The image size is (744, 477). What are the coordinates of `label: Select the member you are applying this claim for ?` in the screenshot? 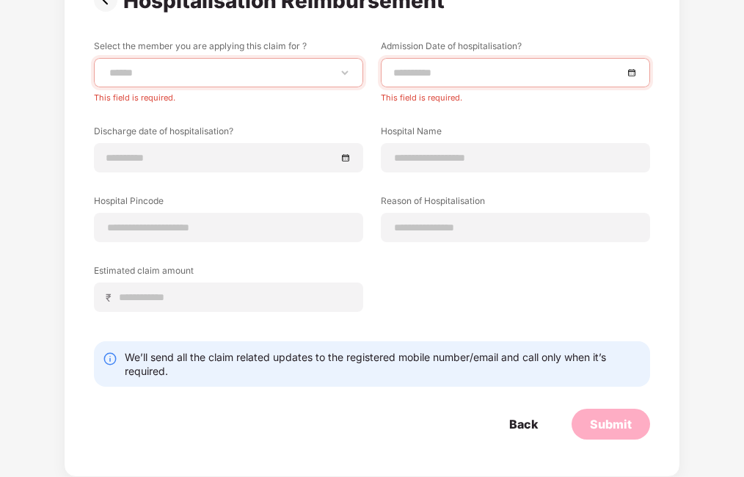 It's located at (228, 48).